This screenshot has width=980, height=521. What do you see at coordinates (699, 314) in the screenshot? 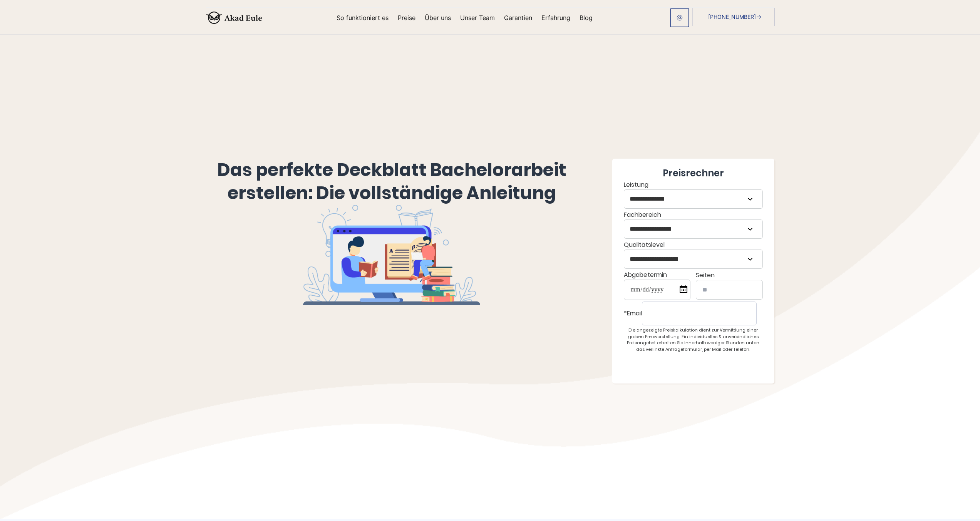
I see `input: *Email` at bounding box center [699, 314].